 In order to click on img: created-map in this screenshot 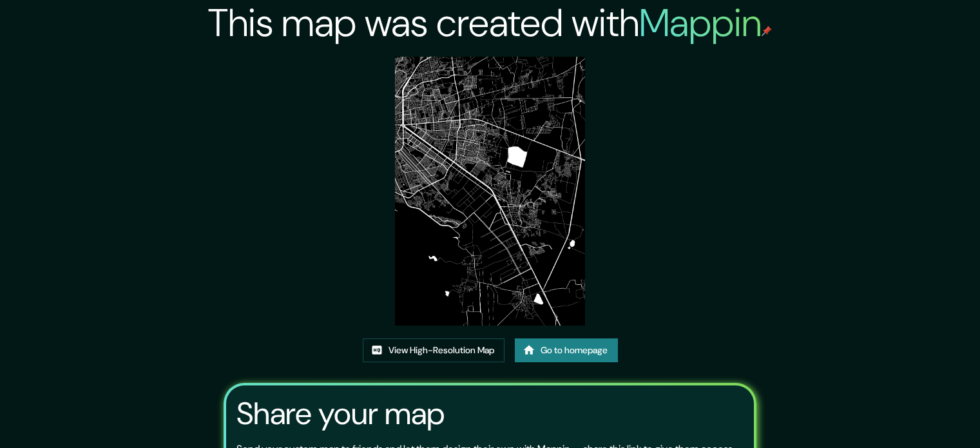, I will do `click(490, 191)`.